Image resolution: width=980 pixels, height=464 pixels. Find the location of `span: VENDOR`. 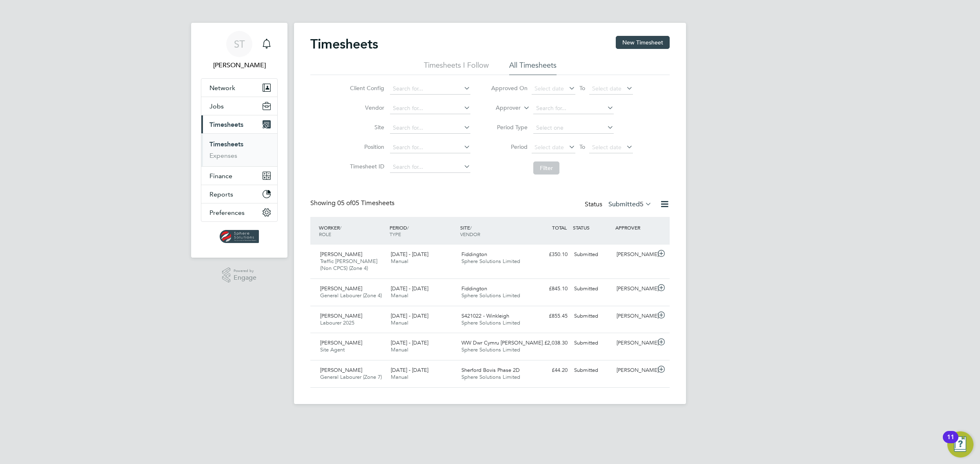

span: VENDOR is located at coordinates (470, 234).